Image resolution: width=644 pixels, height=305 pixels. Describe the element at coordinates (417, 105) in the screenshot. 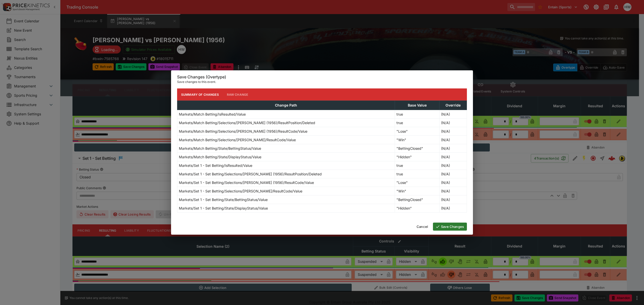

I see `th: Base Value` at that location.